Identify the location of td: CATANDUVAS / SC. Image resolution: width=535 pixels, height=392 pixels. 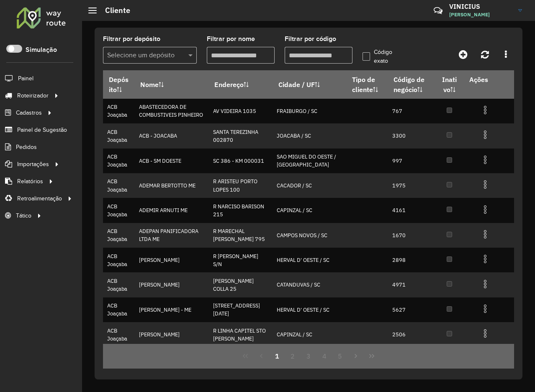
(309, 285).